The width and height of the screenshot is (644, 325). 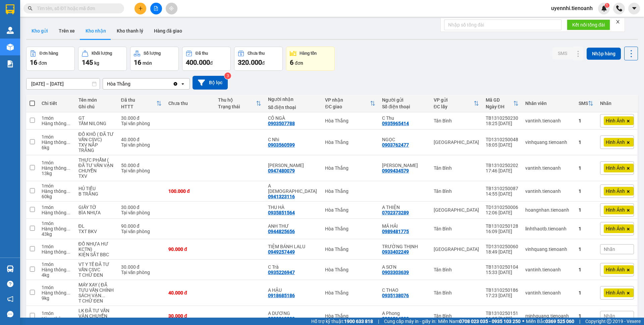 What do you see at coordinates (293, 165) in the screenshot?
I see `div: C TRINH` at bounding box center [293, 165].